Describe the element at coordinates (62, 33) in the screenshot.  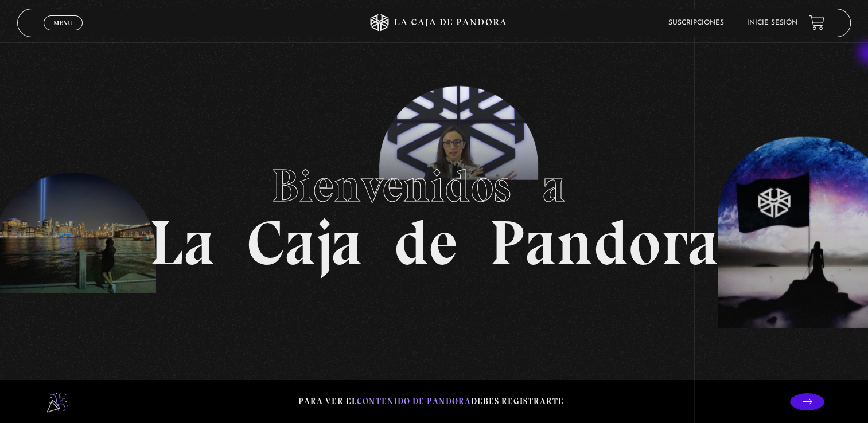
I see `span: Cerrar` at that location.